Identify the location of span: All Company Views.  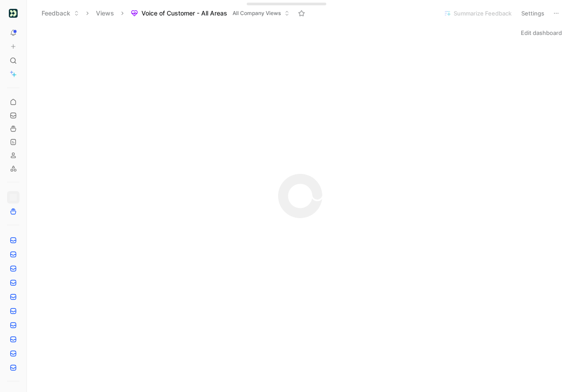
(256, 13).